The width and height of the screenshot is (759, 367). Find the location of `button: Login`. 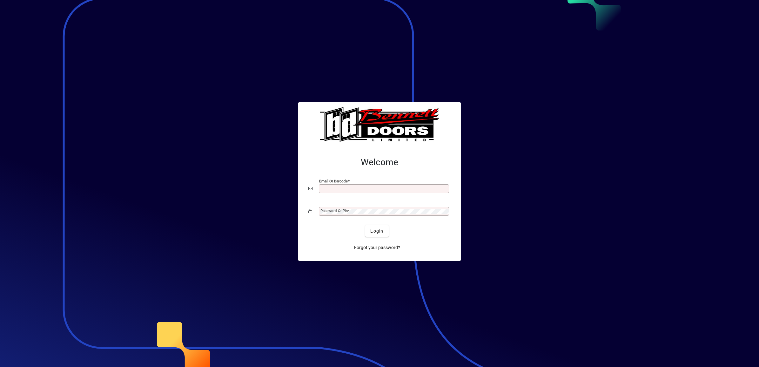

button: Login is located at coordinates (377, 231).